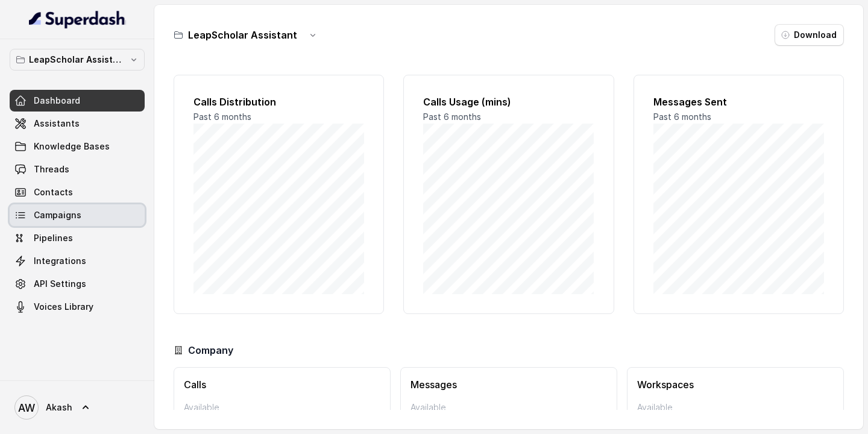 The image size is (868, 434). Describe the element at coordinates (77, 170) in the screenshot. I see `a: Threads` at that location.